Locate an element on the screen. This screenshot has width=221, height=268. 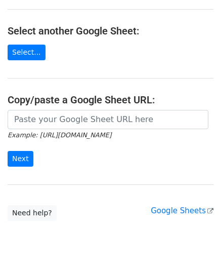
input: Paste your Google Sheet URL here is located at coordinates (108, 120).